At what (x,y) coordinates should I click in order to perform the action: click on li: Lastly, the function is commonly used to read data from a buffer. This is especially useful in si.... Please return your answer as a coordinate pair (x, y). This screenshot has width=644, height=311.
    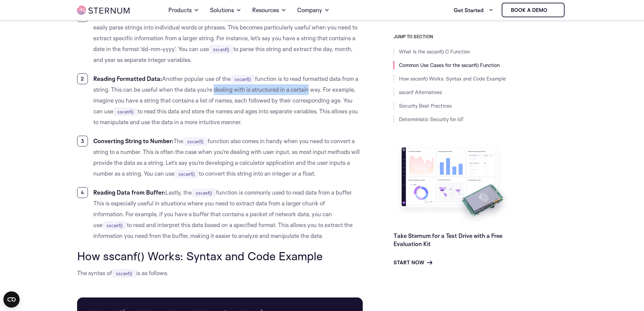
    Looking at the image, I should click on (220, 214).